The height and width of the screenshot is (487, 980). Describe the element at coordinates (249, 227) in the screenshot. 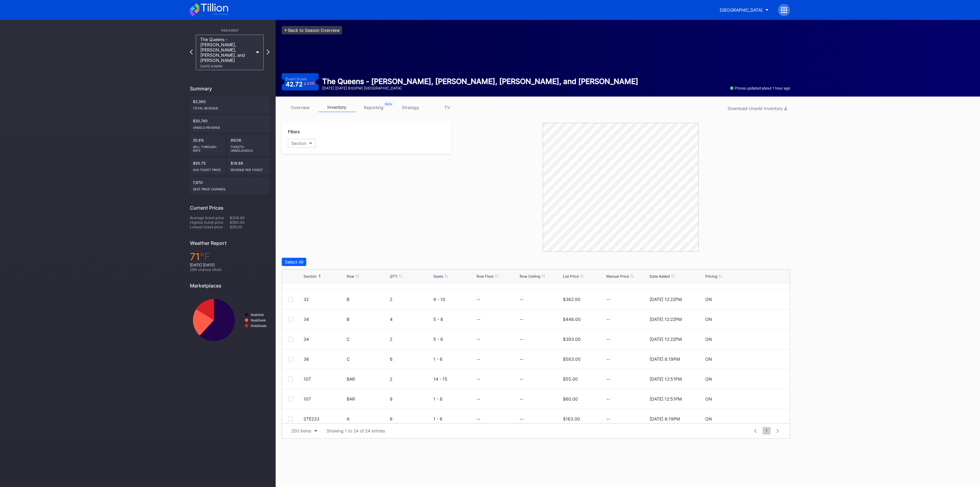

I see `div: $55.00` at that location.